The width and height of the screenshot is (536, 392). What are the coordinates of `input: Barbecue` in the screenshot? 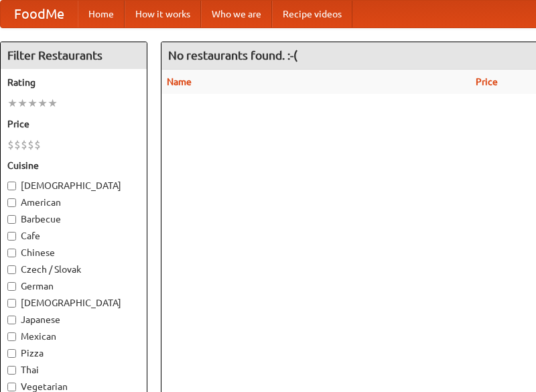 It's located at (11, 219).